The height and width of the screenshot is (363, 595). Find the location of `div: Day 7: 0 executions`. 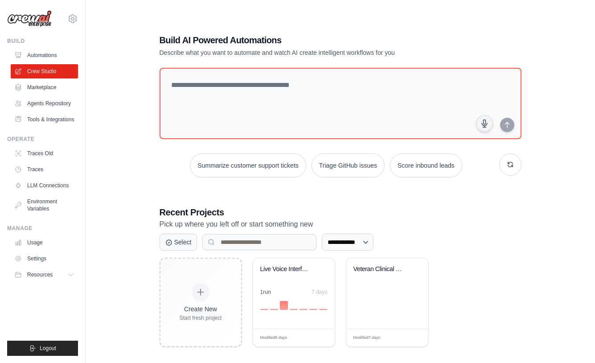

div: Day 7: 0 executions is located at coordinates (323, 309).